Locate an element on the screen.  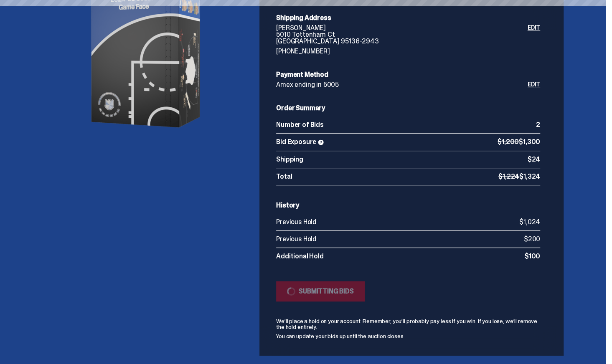
p: $100 is located at coordinates (532, 256).